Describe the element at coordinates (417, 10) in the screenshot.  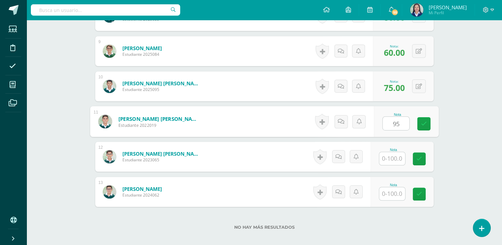
I see `img: aa46adbeae2c5bf295b4e5bf5615201a.png` at that location.